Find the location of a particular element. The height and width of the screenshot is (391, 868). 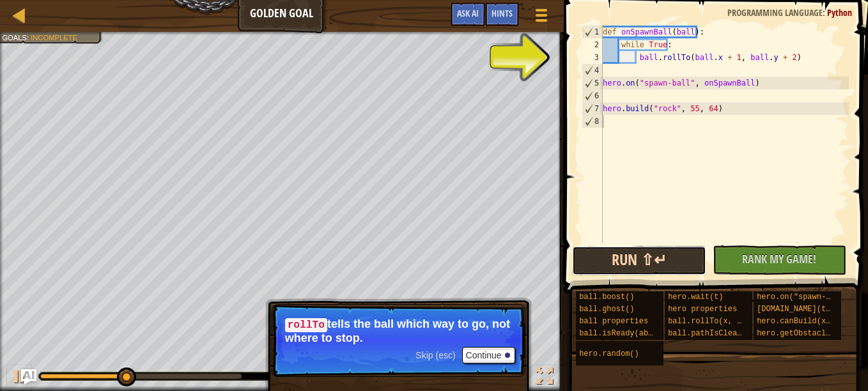

p: tells the ball which way to go, not where to stop. is located at coordinates (398, 331).